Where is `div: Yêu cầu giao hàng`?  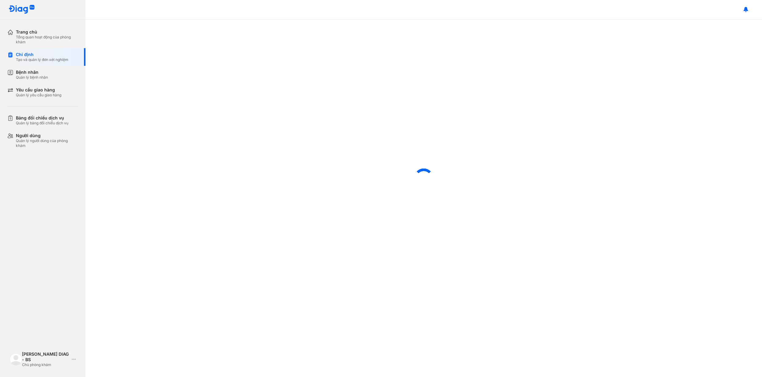
div: Yêu cầu giao hàng is located at coordinates (38, 90).